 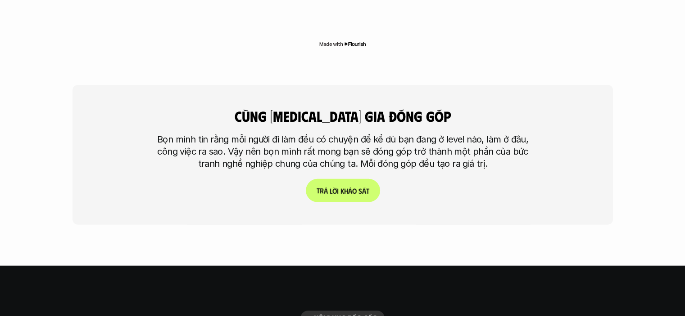 What do you see at coordinates (343, 152) in the screenshot?
I see `p: Bọn mình tin rằng mỗi người đi làm đều có chuyện để kể dù bạn đang ở level nào, làm ở đâu, công v...` at bounding box center [343, 152].